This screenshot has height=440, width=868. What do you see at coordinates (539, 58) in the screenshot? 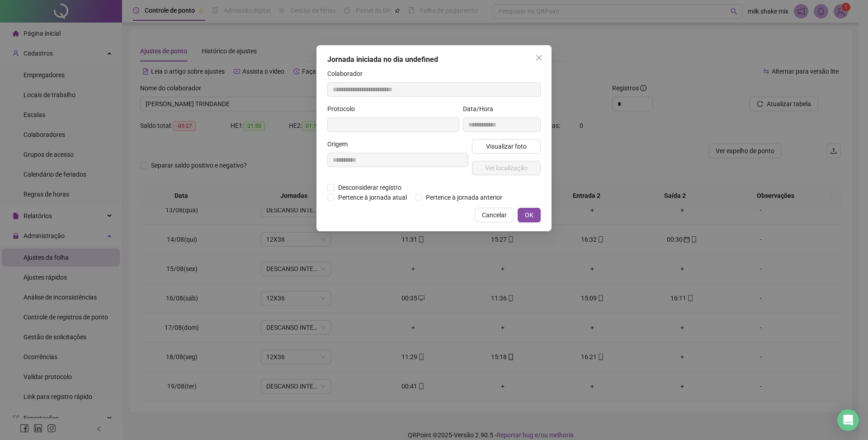
I see `button: Close` at bounding box center [539, 58].